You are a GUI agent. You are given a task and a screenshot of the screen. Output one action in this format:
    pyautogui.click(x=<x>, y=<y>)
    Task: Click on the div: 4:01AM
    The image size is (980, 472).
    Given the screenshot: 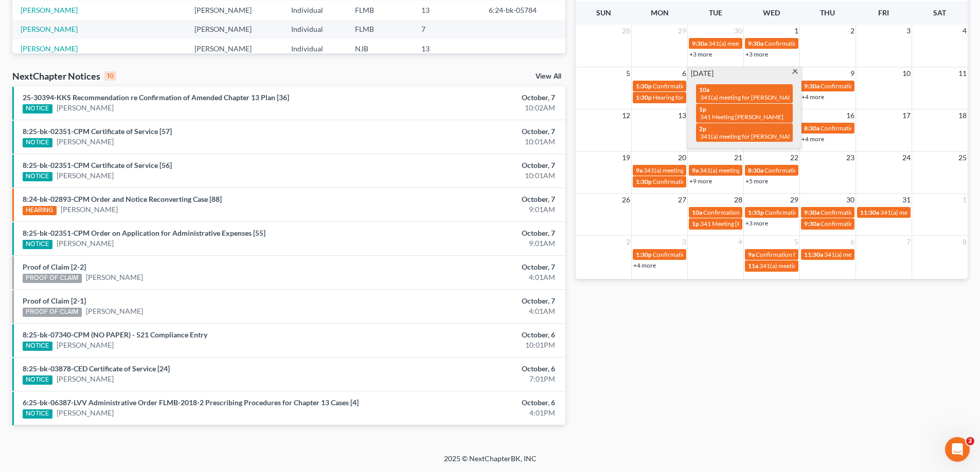 What is the action you would take?
    pyautogui.click(x=470, y=311)
    